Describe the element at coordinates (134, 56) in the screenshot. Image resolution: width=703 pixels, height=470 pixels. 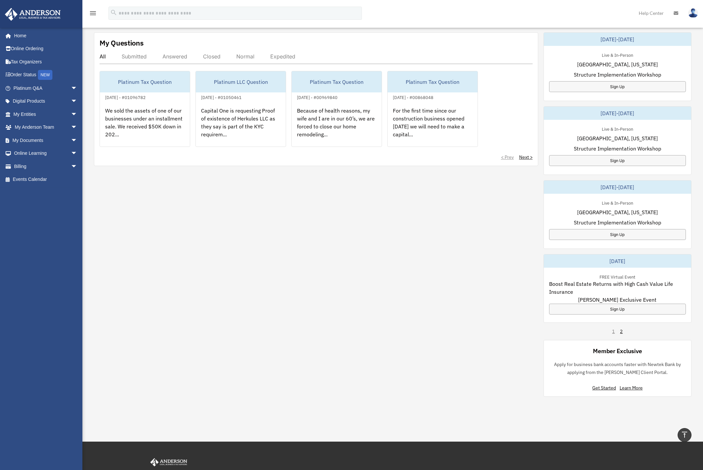
I see `div: Submitted` at that location.